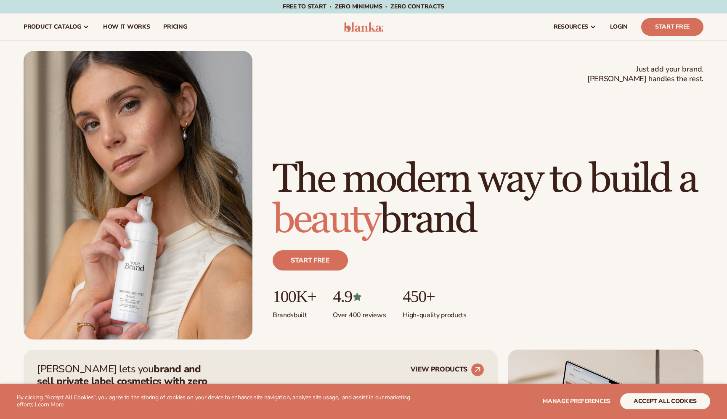 The image size is (727, 419). What do you see at coordinates (175, 27) in the screenshot?
I see `span: pricing` at bounding box center [175, 27].